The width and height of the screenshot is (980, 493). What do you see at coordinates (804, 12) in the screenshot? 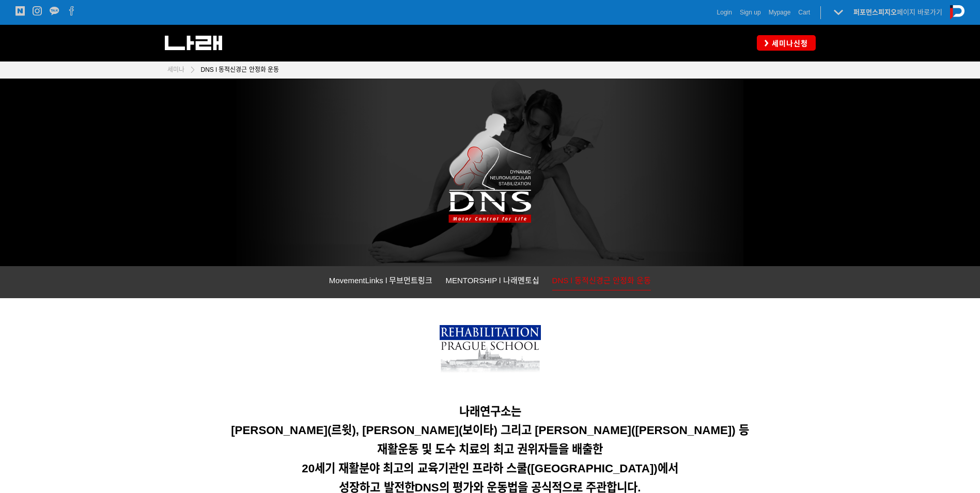
I see `a: Cart` at bounding box center [804, 12].